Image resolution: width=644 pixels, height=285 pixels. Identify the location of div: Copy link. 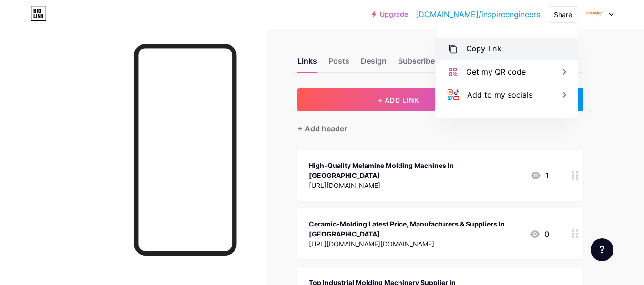
(484, 49).